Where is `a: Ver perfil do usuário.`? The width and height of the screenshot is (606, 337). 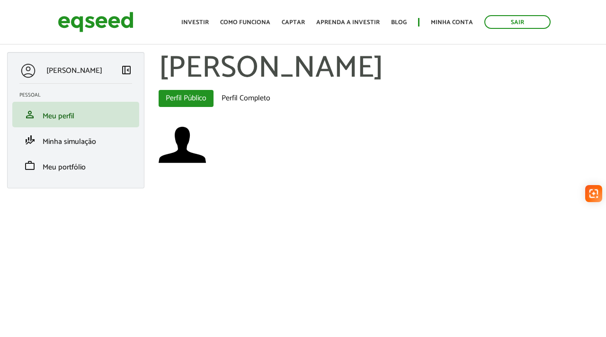 a: Ver perfil do usuário. is located at coordinates (182, 145).